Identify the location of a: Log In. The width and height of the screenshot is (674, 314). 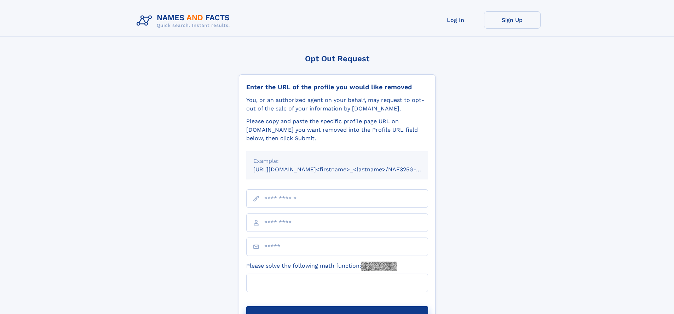
(456, 20).